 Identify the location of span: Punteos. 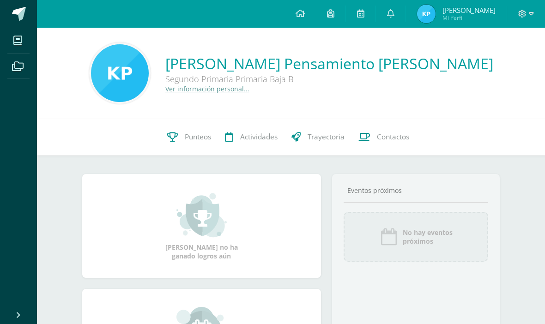
(198, 137).